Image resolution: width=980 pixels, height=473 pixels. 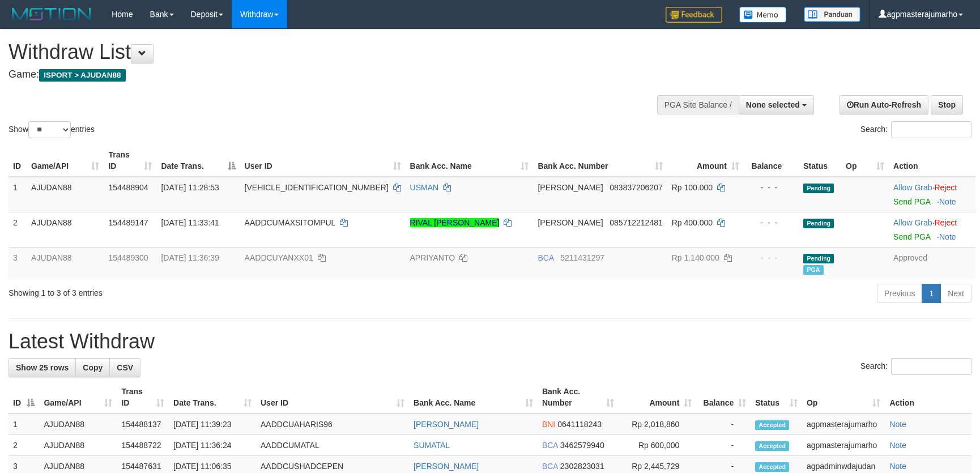 I want to click on img: Feedback.jpg, so click(x=694, y=14).